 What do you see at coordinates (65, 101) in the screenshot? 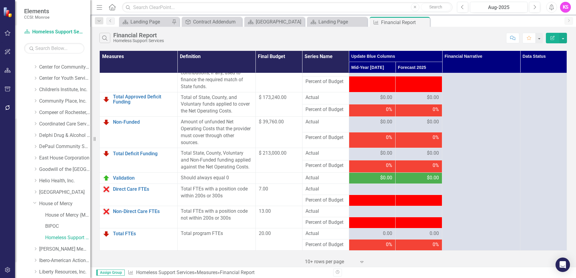
I see `a: Community Place, Inc.` at bounding box center [65, 101].